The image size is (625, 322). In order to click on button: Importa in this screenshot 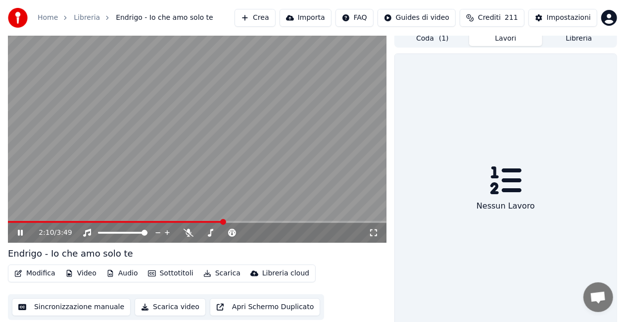, I will do `click(306, 18)`.